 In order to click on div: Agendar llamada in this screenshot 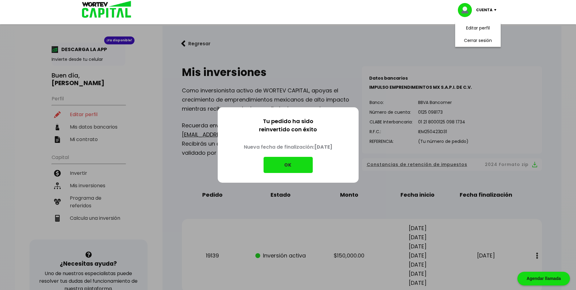, I will do `click(544, 278)`.